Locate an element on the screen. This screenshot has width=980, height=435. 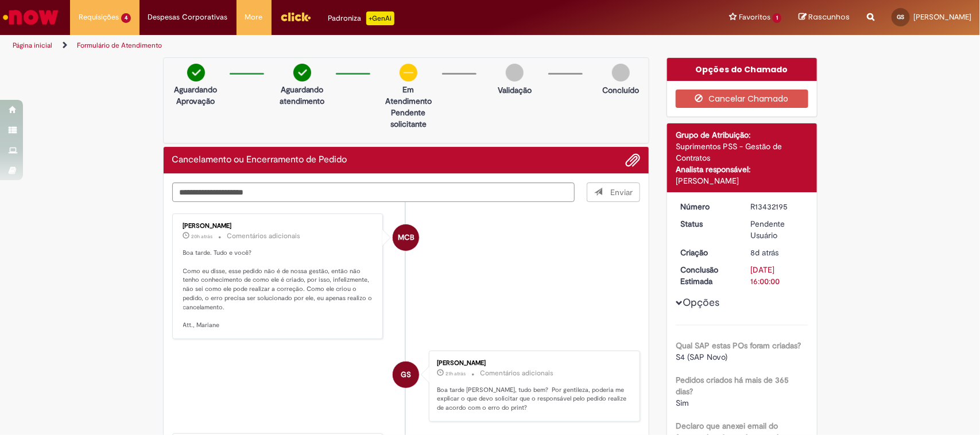
a: Rascunhos is located at coordinates (824, 17).